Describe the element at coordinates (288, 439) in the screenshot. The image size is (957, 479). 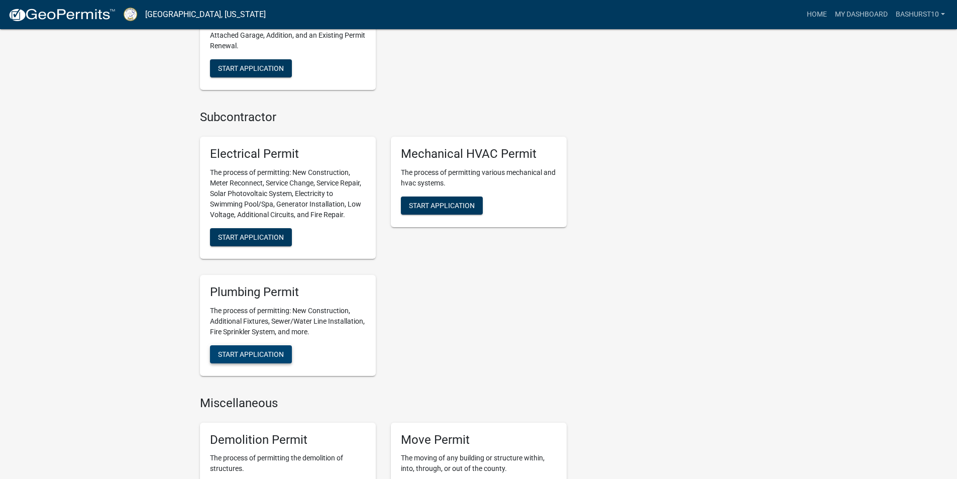
I see `h5: Demolition Permit` at that location.